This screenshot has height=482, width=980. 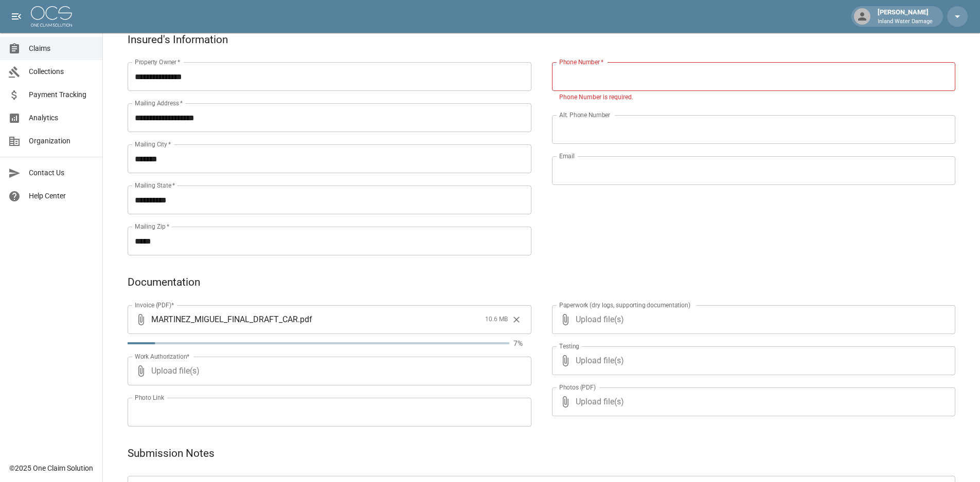 I want to click on span: Help Center, so click(x=62, y=196).